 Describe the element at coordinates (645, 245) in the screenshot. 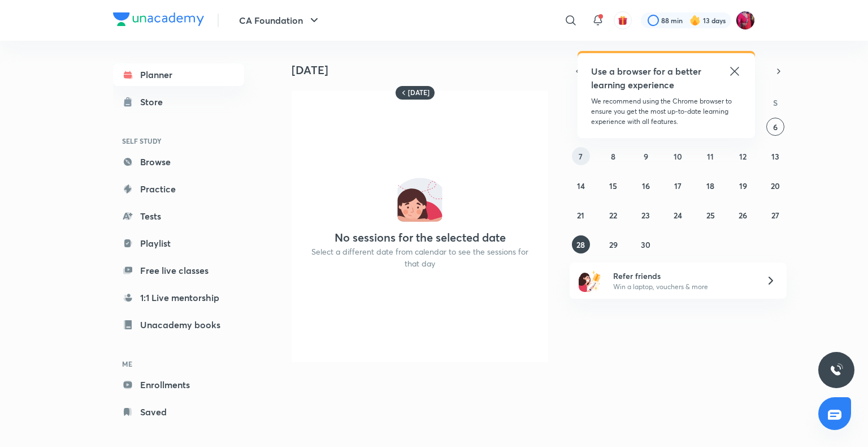

I see `abbr: September 30, 2025` at that location.